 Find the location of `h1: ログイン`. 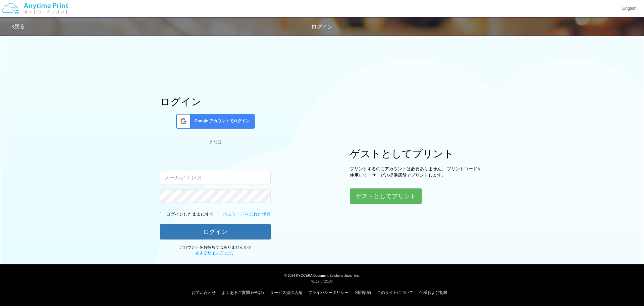

h1: ログイン is located at coordinates (215, 101).